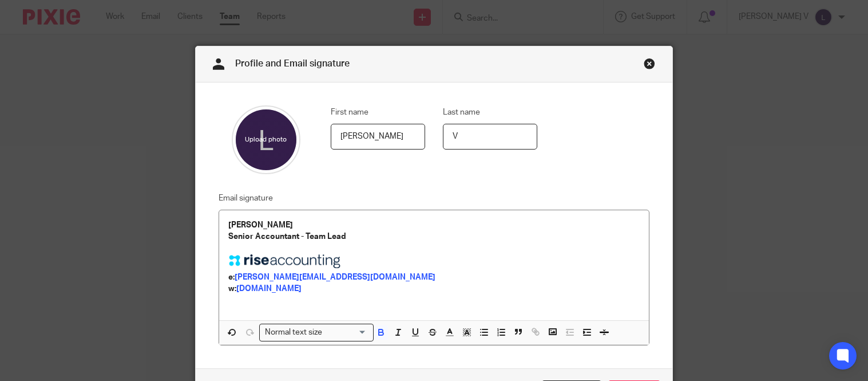 The height and width of the screenshot is (381, 868). What do you see at coordinates (461, 112) in the screenshot?
I see `label: Last name` at bounding box center [461, 112].